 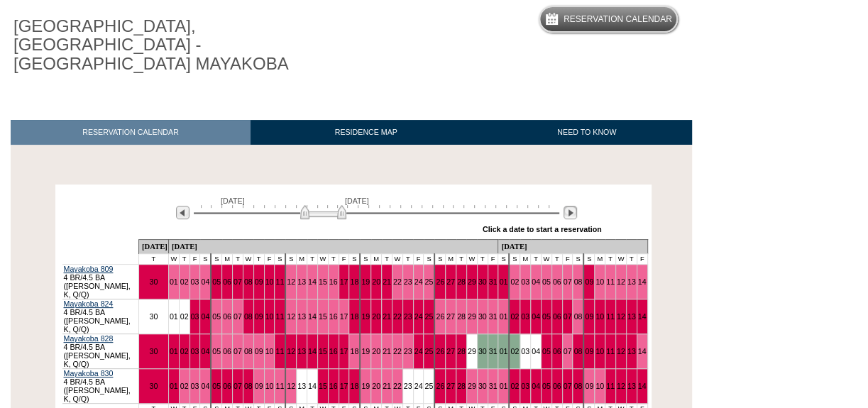 What do you see at coordinates (542, 229) in the screenshot?
I see `div: Click a date to start a reservation` at bounding box center [542, 229].